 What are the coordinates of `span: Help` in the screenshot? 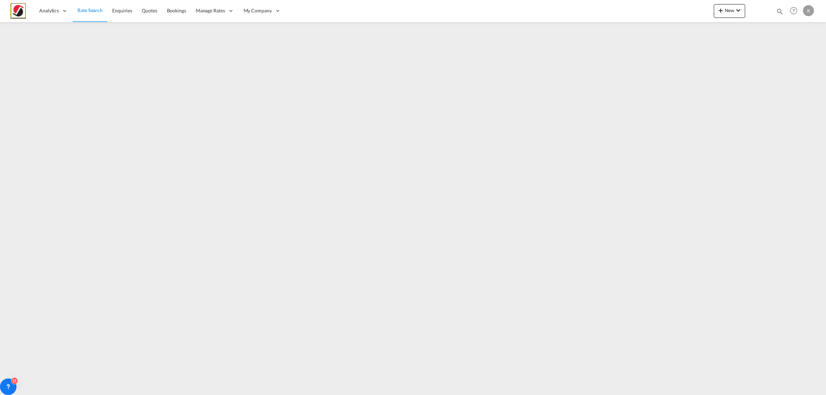 It's located at (794, 11).